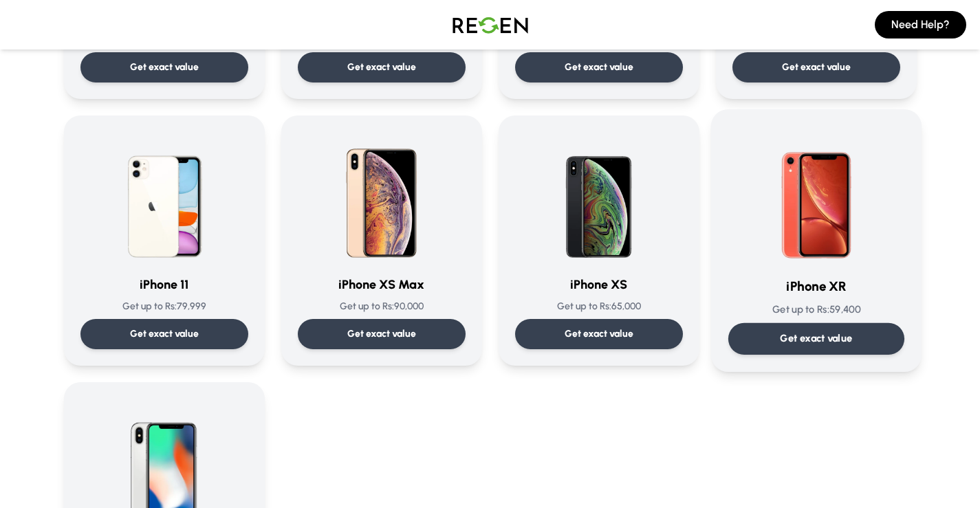  Describe the element at coordinates (816, 309) in the screenshot. I see `p: Get up to Rs: 59,400` at that location.